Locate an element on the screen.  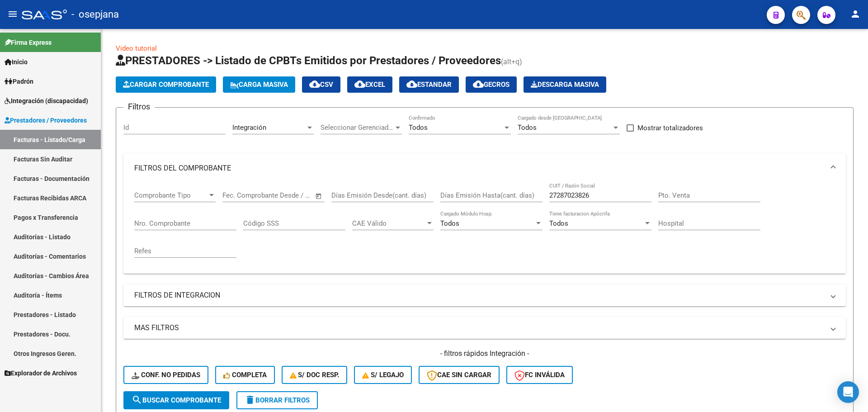
span: Completa is located at coordinates (245, 375).